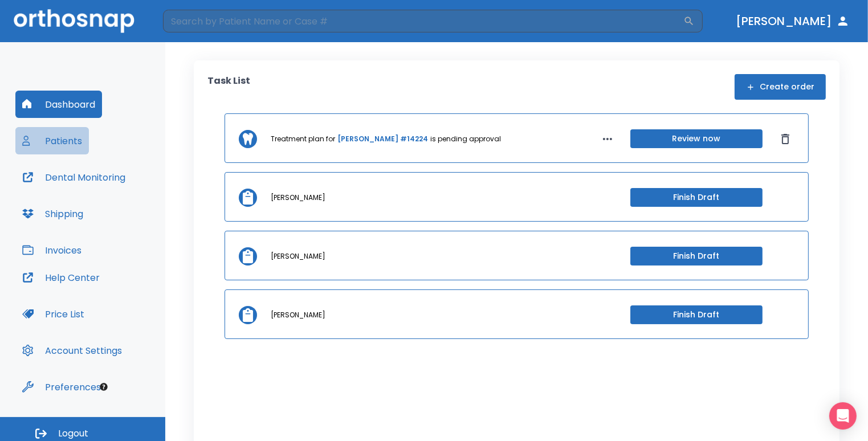 The height and width of the screenshot is (441, 868). What do you see at coordinates (73, 433) in the screenshot?
I see `span: Logout` at bounding box center [73, 433].